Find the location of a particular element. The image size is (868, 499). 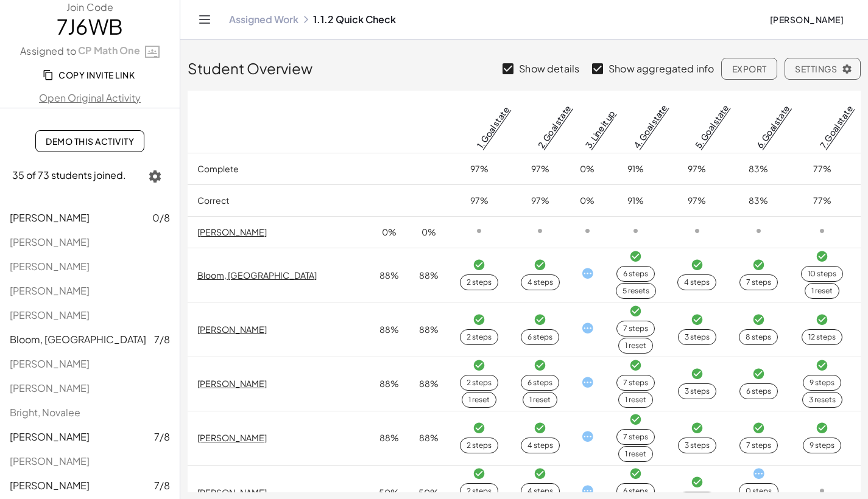

span: Complete is located at coordinates (401, 129).